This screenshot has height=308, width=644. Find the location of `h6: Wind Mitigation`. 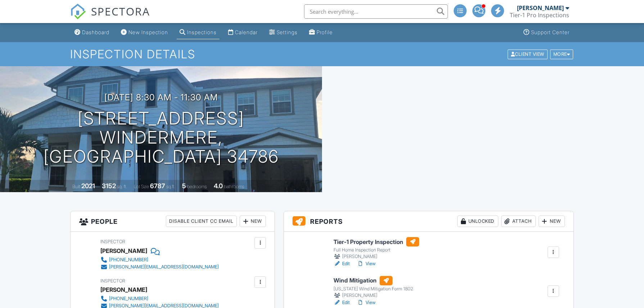

h6: Wind Mitigation is located at coordinates (373, 281).